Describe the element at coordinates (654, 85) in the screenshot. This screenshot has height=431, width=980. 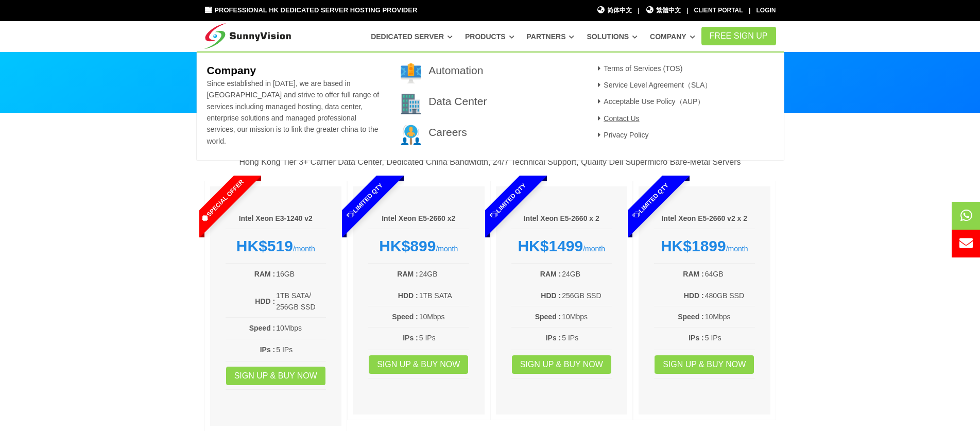
I see `a: Service Level Agreement（SLA）` at that location.